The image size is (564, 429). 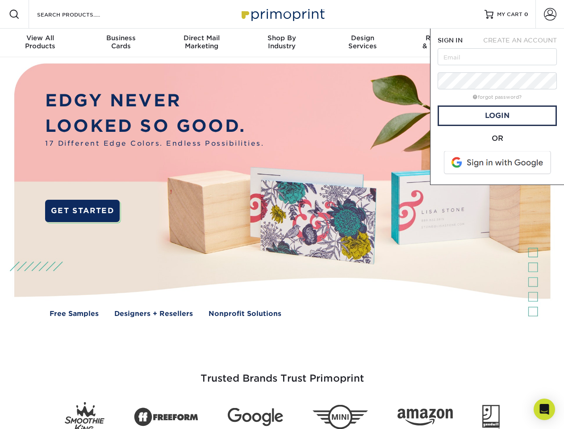 What do you see at coordinates (245, 314) in the screenshot?
I see `a: Nonprofit Solutions` at bounding box center [245, 314].